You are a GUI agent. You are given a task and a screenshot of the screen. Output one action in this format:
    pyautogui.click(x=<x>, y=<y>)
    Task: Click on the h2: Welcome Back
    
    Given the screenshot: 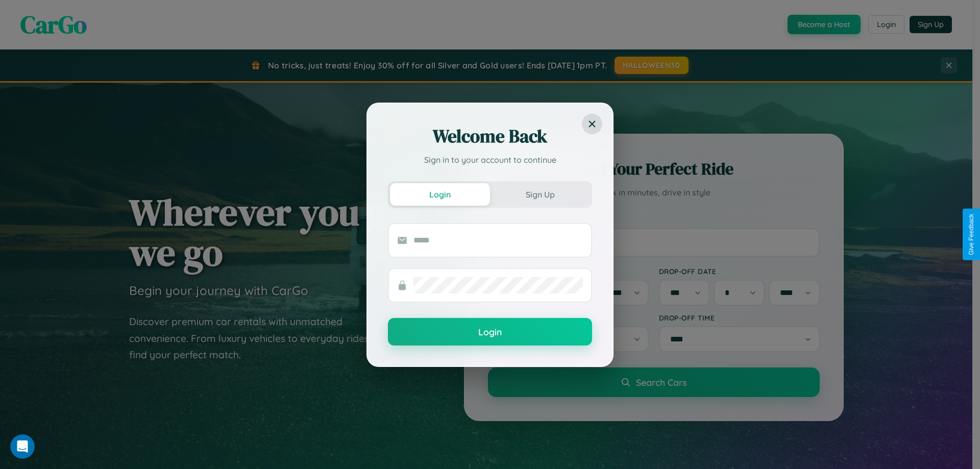 What is the action you would take?
    pyautogui.click(x=490, y=136)
    